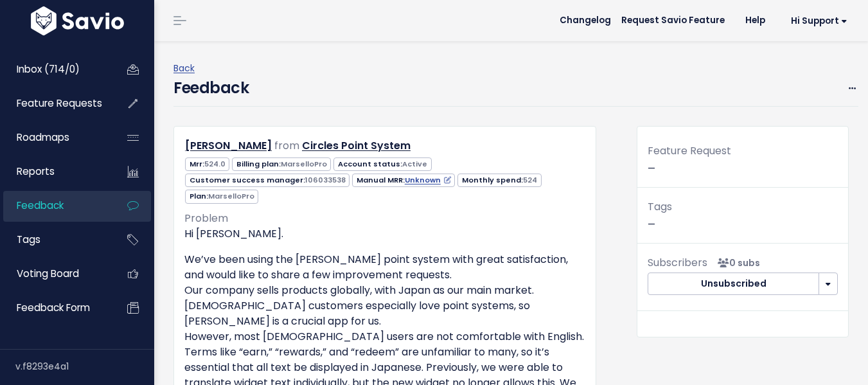 This screenshot has height=385, width=868. Describe the element at coordinates (382, 164) in the screenshot. I see `span: Account status:` at that location.